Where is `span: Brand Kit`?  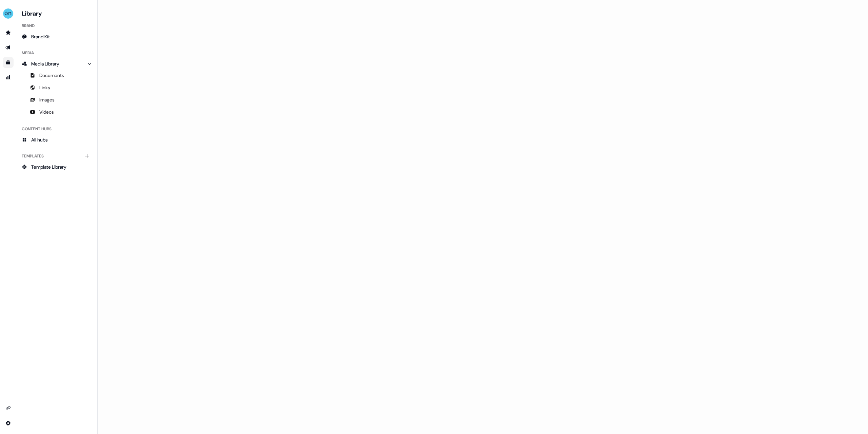
span: Brand Kit is located at coordinates (40, 37).